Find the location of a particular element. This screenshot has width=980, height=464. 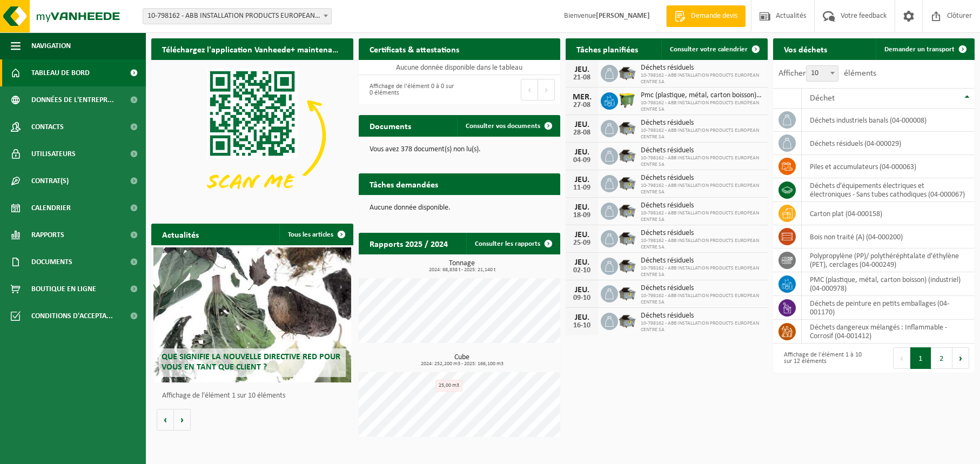

h2: Certificats & attestations is located at coordinates (415, 48).